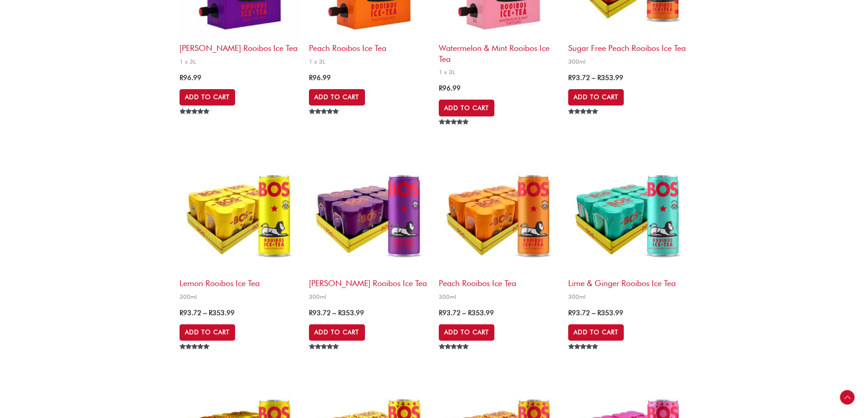 The height and width of the screenshot is (418, 868). What do you see at coordinates (207, 97) in the screenshot?
I see `a: Add to cart: “Berry Rooibos Ice Tea”` at bounding box center [207, 97].